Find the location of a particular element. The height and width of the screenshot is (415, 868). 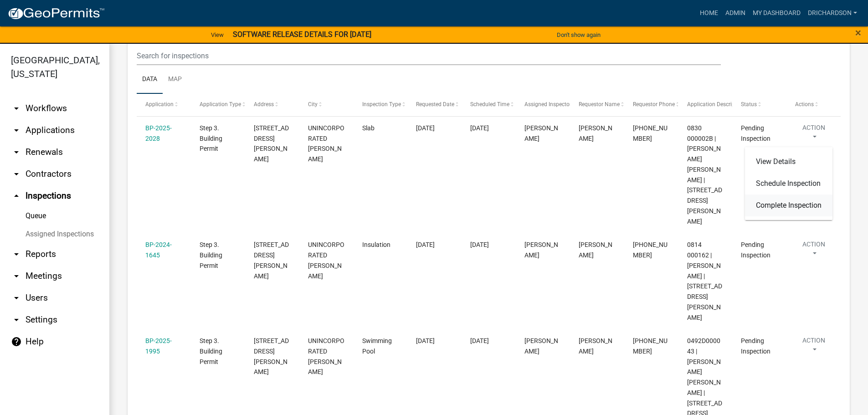

a: BP-2024-1645 is located at coordinates (159, 250).